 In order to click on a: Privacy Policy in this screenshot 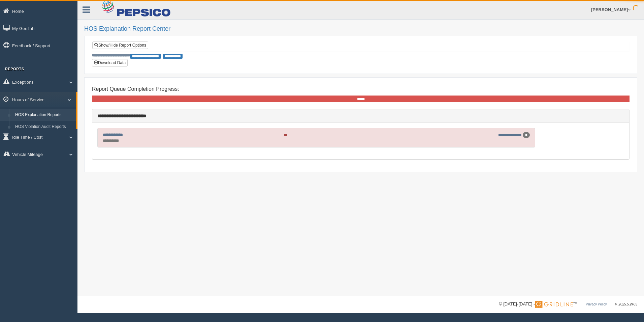, I will do `click(596, 304)`.